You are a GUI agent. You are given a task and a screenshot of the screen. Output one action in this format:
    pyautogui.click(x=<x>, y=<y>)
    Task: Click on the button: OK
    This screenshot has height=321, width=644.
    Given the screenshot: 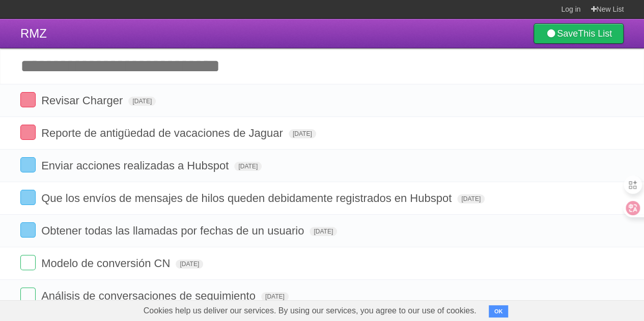 What is the action you would take?
    pyautogui.click(x=498, y=311)
    